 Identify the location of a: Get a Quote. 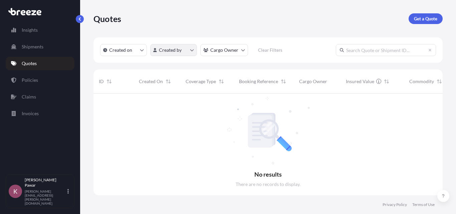
(425, 19).